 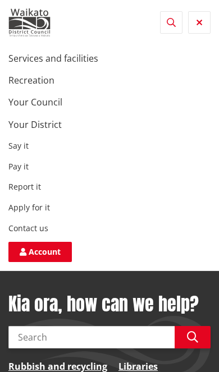 I want to click on a: Say it, so click(x=19, y=146).